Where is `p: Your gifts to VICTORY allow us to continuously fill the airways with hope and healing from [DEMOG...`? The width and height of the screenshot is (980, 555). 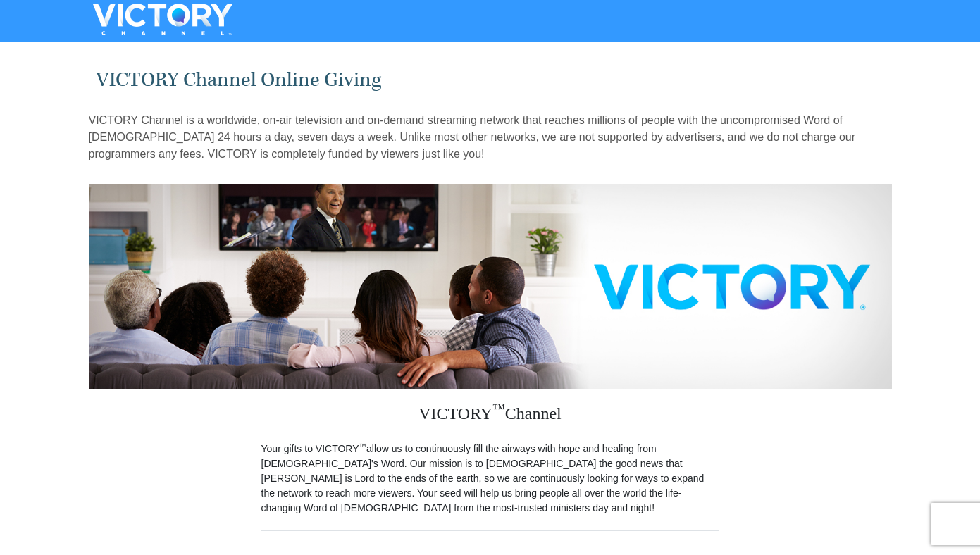
p: Your gifts to VICTORY allow us to continuously fill the airways with hope and healing from [DEMOG... is located at coordinates (490, 478).